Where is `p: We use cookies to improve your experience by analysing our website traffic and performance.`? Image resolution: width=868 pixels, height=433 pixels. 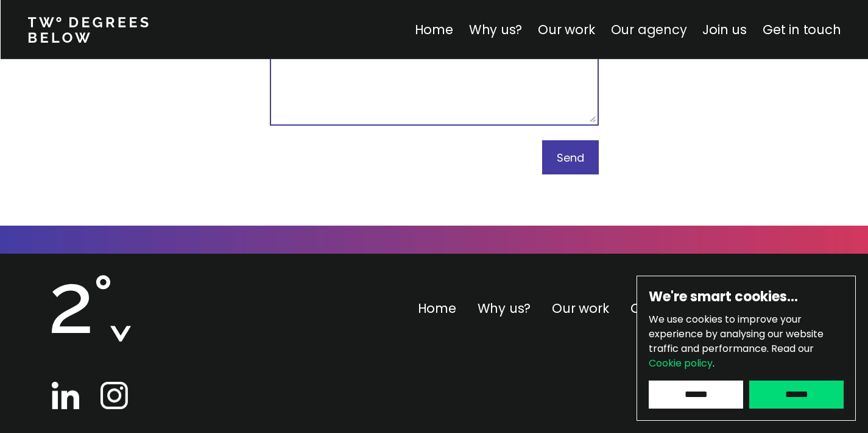 p: We use cookies to improve your experience by analysing our website traffic and performance. is located at coordinates (746, 341).